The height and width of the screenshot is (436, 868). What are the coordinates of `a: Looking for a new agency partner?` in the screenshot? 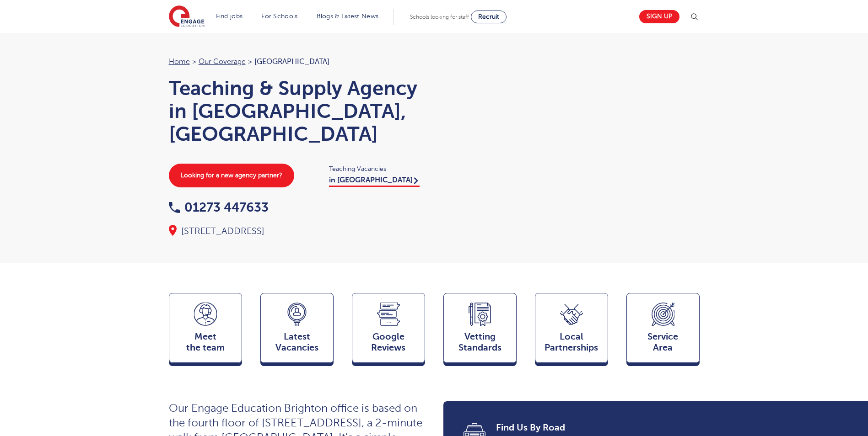 It's located at (232, 176).